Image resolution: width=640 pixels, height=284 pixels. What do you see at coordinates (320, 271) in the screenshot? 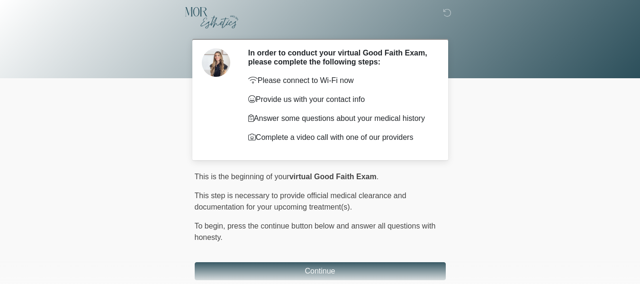
I see `button: Continue` at bounding box center [320, 271].